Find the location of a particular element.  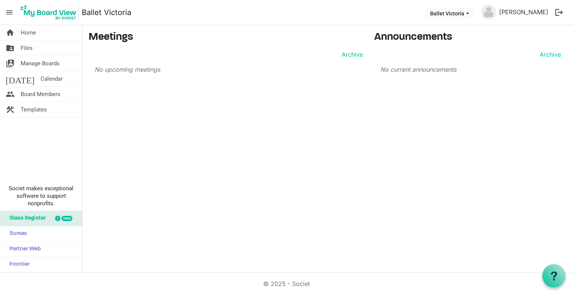

span: folder_shared is located at coordinates (10, 48).